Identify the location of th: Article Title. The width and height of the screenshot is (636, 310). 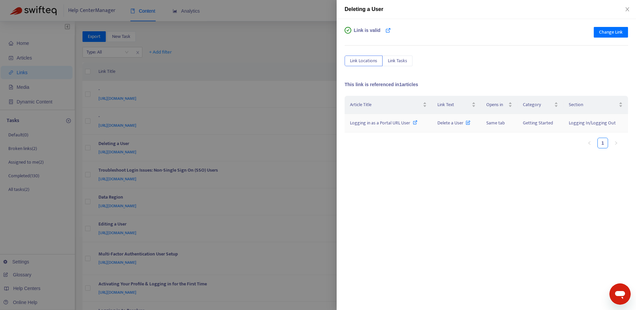
(388, 105).